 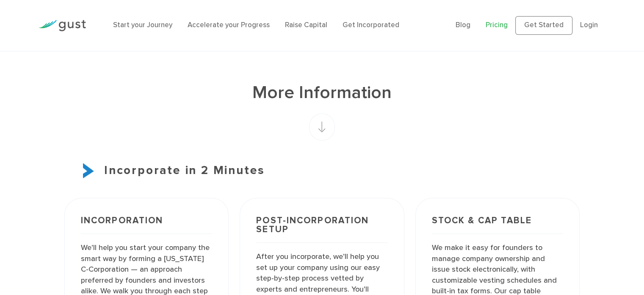 What do you see at coordinates (62, 25) in the screenshot?
I see `img: Gust Logo` at bounding box center [62, 25].